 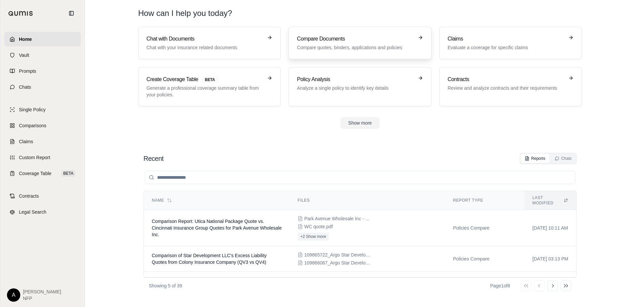 What do you see at coordinates (216, 228) in the screenshot?
I see `span: Comparison Report: Utica National Package Quote vs. Cincinnati Insurance Group Quotes for Park Av...` at bounding box center [216, 228].